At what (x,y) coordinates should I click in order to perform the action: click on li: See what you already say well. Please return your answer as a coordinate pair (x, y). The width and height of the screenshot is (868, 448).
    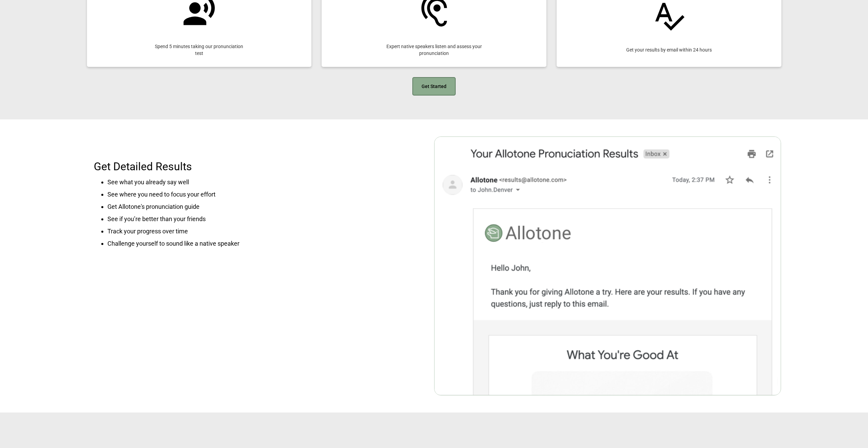
    Looking at the image, I should click on (267, 182).